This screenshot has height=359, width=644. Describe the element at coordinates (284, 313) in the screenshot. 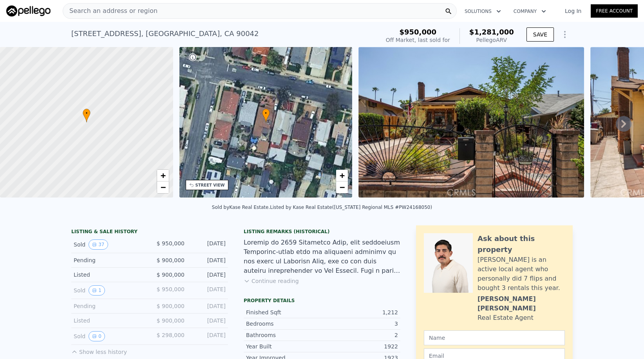

I see `div: Finished Sqft` at that location.